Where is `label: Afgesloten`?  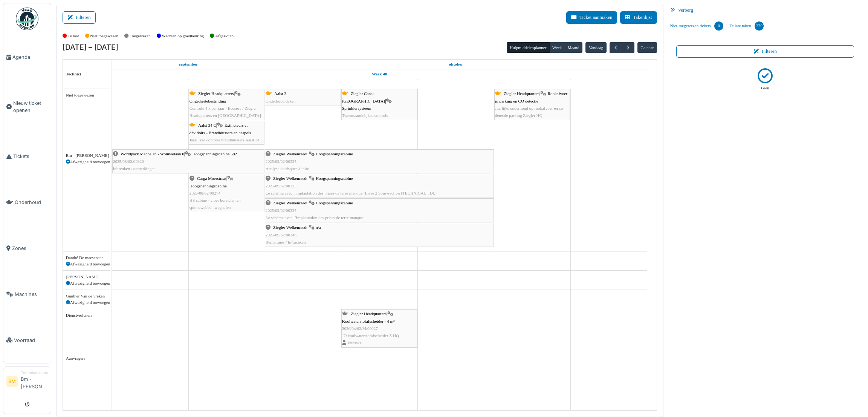
label: Afgesloten is located at coordinates (225, 36).